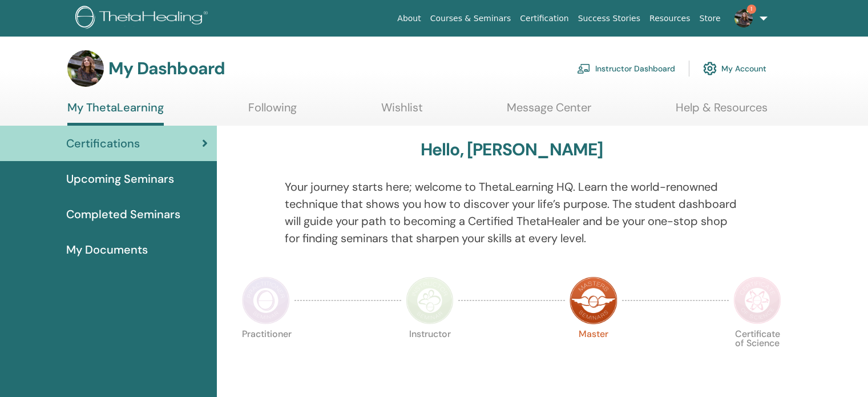  I want to click on span: Upcoming Seminars, so click(120, 179).